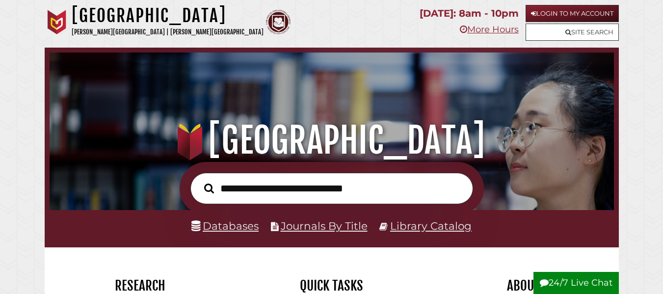 The image size is (663, 294). What do you see at coordinates (431, 226) in the screenshot?
I see `a: Library Catalog` at bounding box center [431, 226].